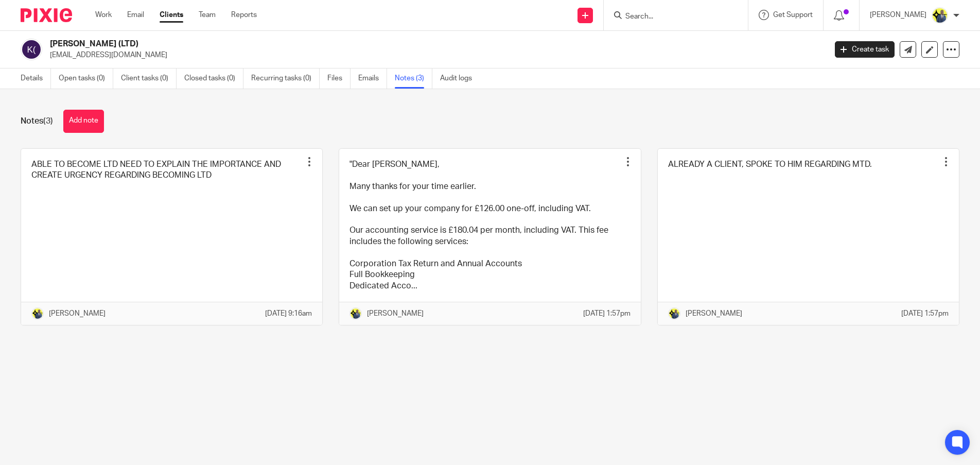 The height and width of the screenshot is (465, 980). Describe the element at coordinates (48, 121) in the screenshot. I see `span: (3)` at that location.